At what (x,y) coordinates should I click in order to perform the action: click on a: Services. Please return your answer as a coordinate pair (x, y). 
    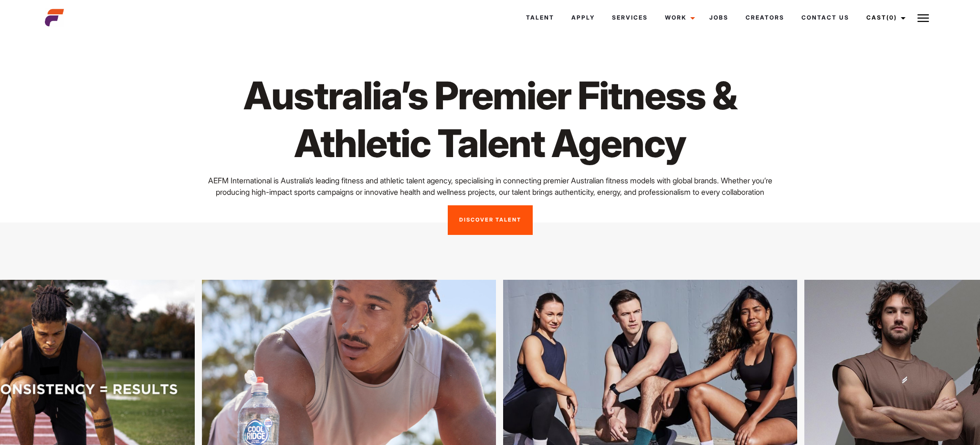
    Looking at the image, I should click on (629, 18).